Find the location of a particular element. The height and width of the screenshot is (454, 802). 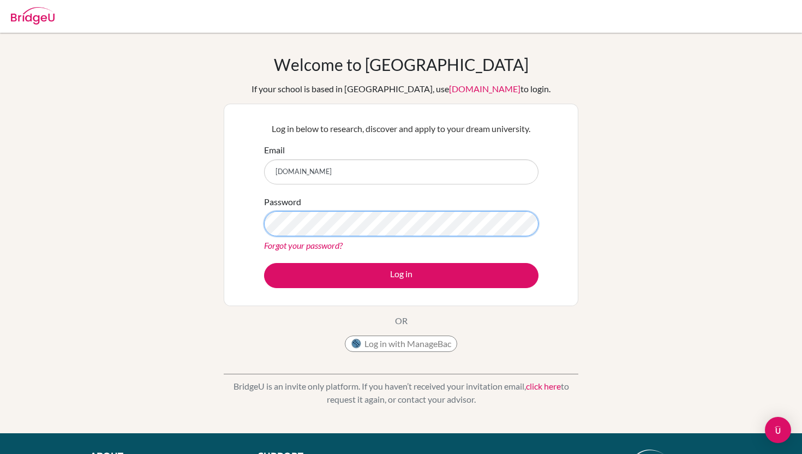

label: Email is located at coordinates (275, 150).